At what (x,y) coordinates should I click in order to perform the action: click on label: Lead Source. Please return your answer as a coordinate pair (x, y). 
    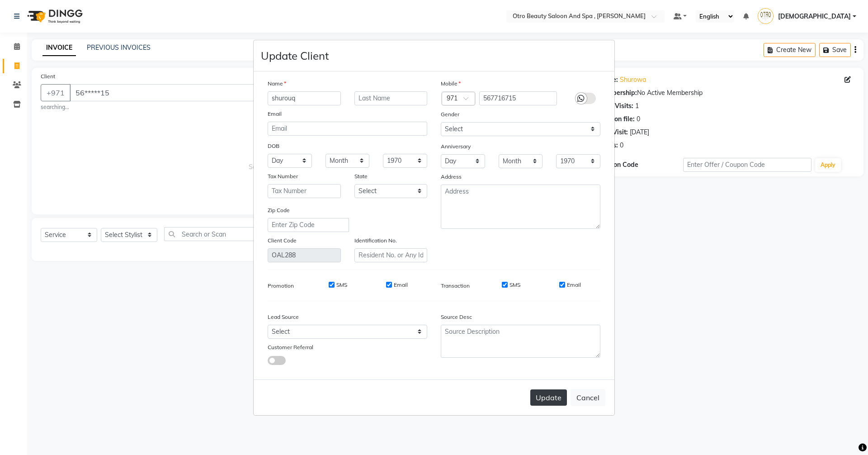
    Looking at the image, I should click on (283, 317).